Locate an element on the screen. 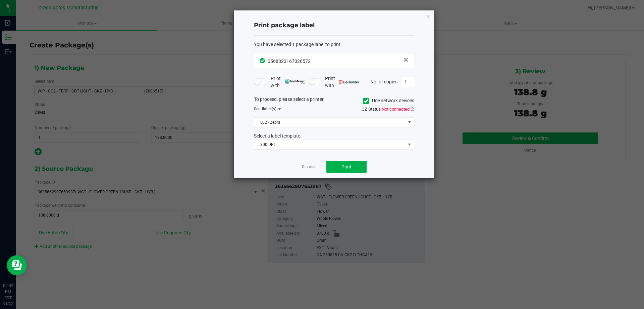  span: No. of copies is located at coordinates (384, 81).